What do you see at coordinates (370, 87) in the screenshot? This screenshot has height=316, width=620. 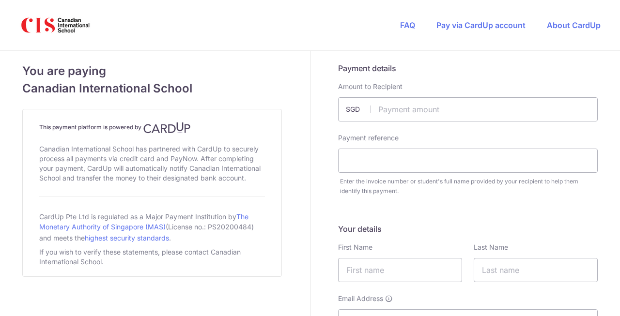 I see `label: Amount to Recipient` at bounding box center [370, 87].